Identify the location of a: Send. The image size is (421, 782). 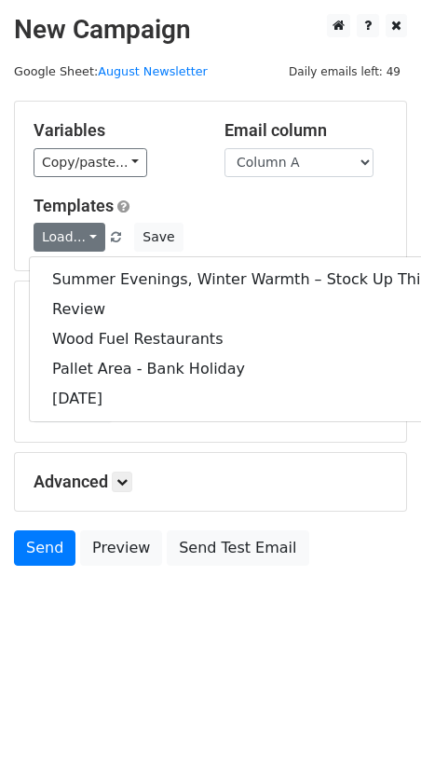
(45, 548).